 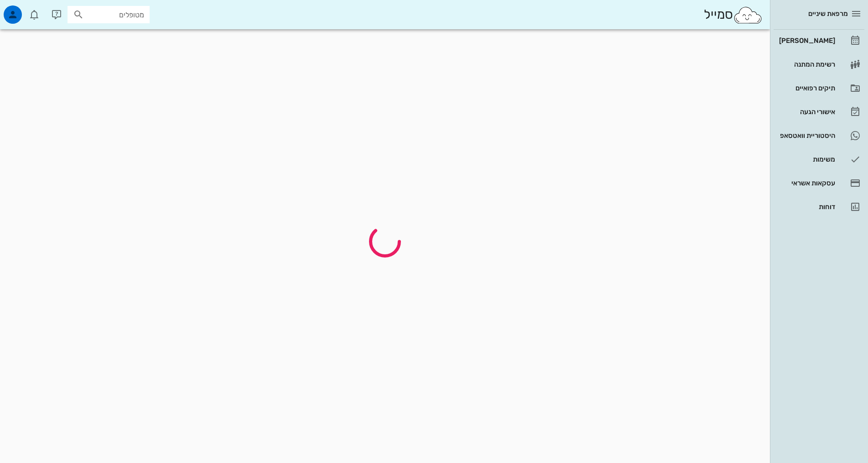 I want to click on div: סמייל, so click(x=733, y=14).